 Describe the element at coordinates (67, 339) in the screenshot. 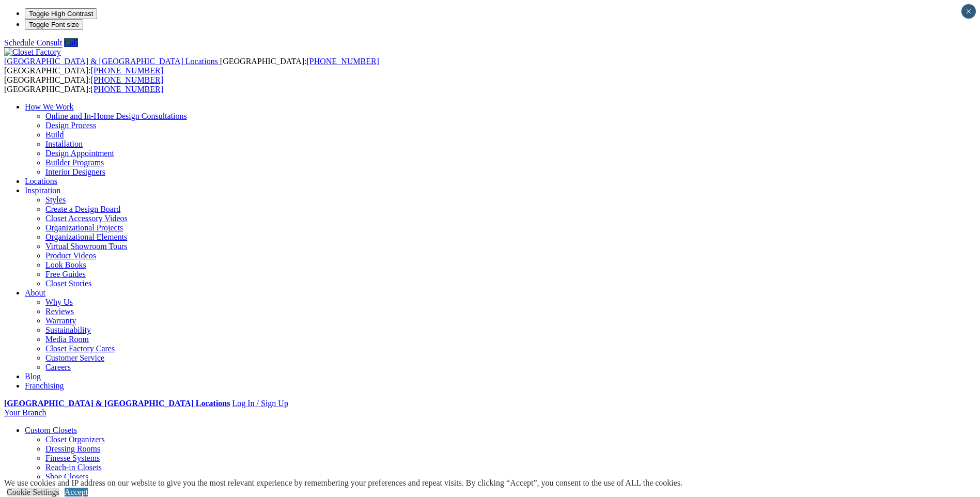

I see `a: Media Room` at that location.